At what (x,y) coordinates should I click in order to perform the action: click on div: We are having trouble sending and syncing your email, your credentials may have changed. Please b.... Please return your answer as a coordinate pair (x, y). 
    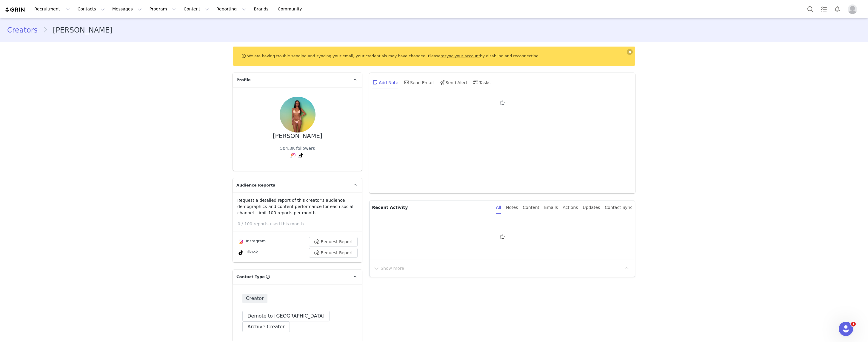
    Looking at the image, I should click on (434, 56).